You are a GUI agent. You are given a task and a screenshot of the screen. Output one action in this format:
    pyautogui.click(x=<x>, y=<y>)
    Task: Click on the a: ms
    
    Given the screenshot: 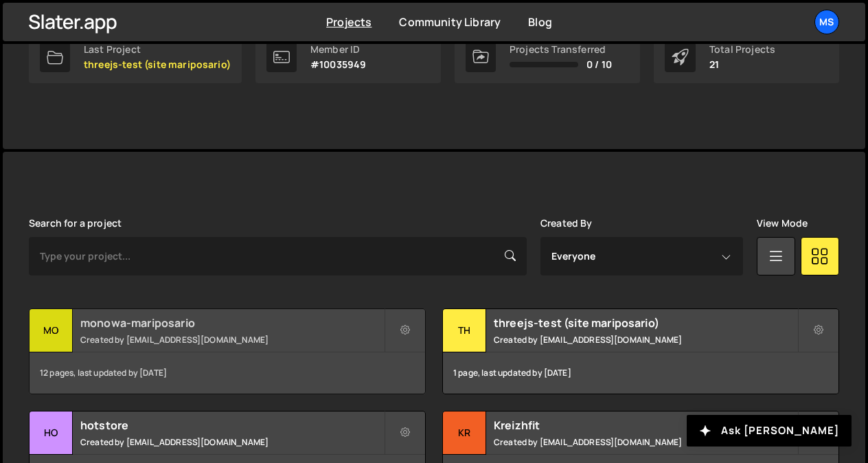 What is the action you would take?
    pyautogui.click(x=826, y=22)
    